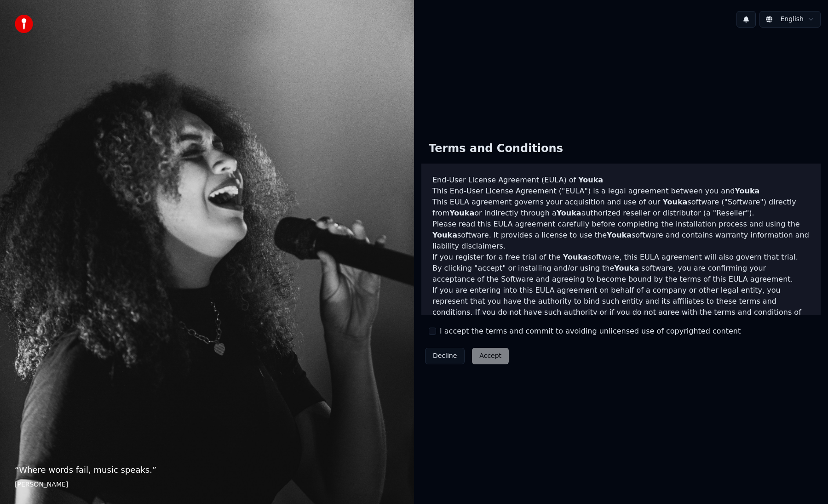 This screenshot has height=504, width=828. What do you see at coordinates (621, 208) in the screenshot?
I see `p: This EULA agreement governs your acquisition and use of our software ("Software") directly from o...` at bounding box center [621, 208].